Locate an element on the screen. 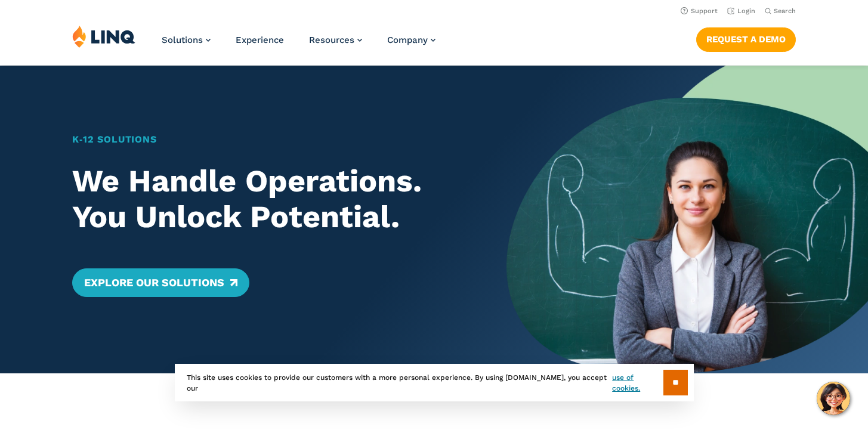  div: This site uses cookies to provide our customers with a more personal experience. By using [DOMAIN... is located at coordinates (434, 382).